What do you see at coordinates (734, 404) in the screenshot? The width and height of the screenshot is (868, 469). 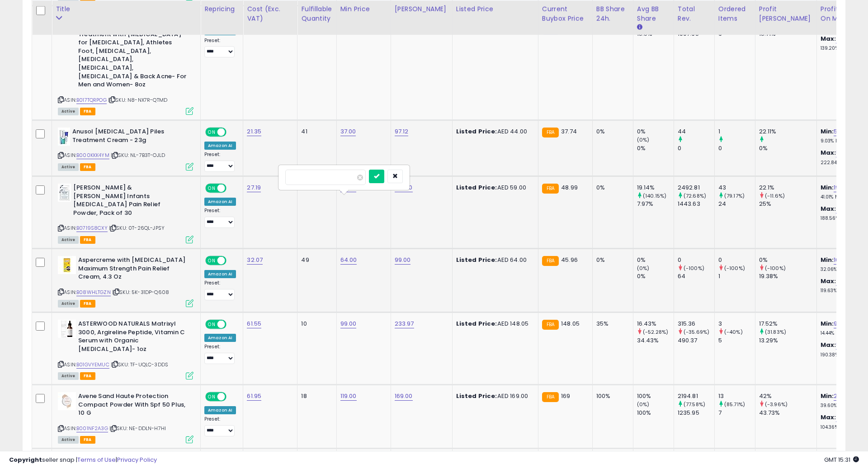 I see `small: (85.71%)` at bounding box center [734, 404].